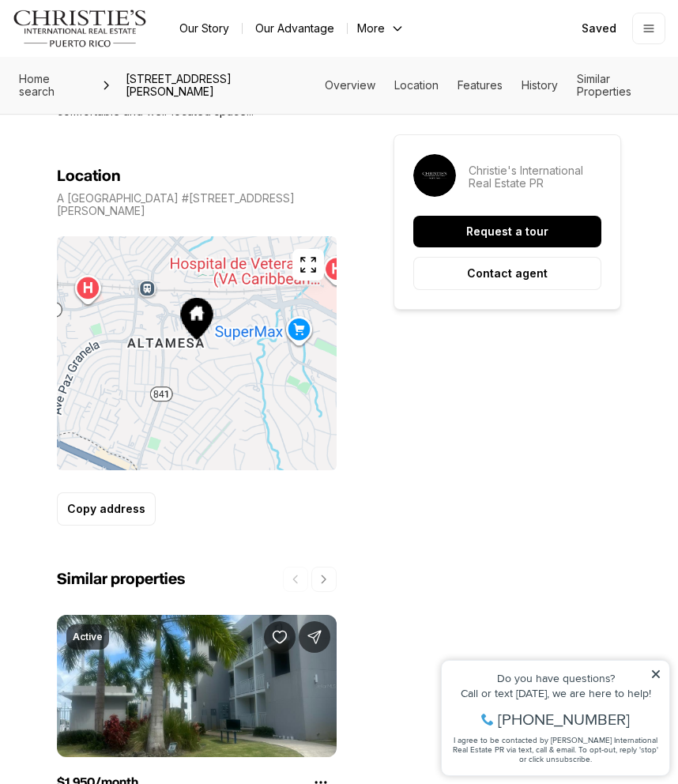  Describe the element at coordinates (204, 28) in the screenshot. I see `a: Our Story` at that location.